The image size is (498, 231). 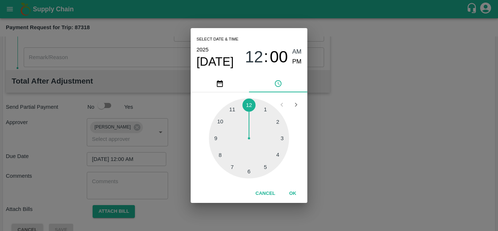 What do you see at coordinates (254, 57) in the screenshot?
I see `span: 12` at bounding box center [254, 57].